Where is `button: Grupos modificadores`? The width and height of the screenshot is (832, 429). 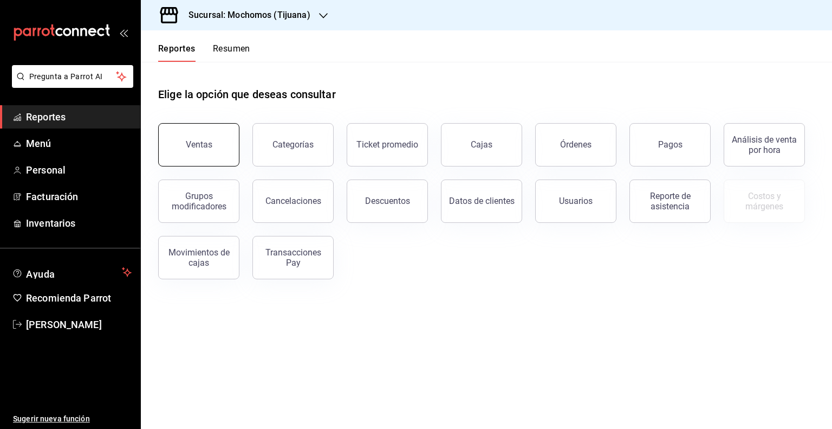 button: Grupos modificadores is located at coordinates (199, 201).